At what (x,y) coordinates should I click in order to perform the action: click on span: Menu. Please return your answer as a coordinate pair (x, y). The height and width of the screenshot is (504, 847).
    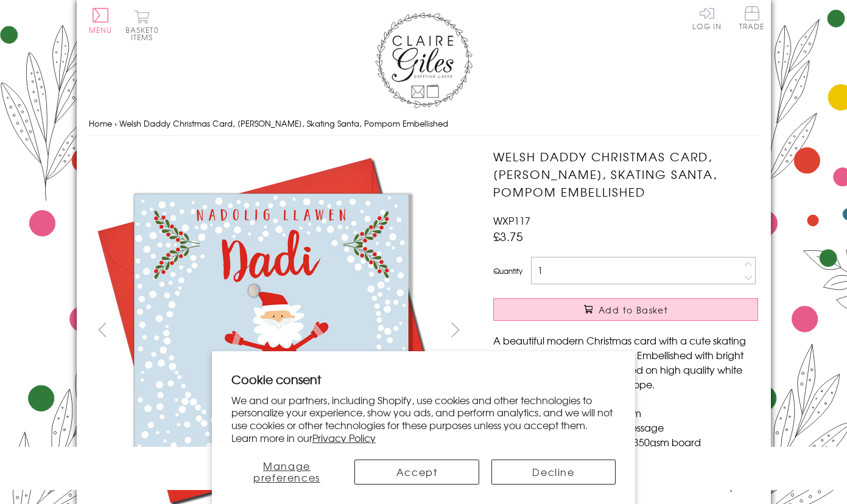
    Looking at the image, I should click on (101, 30).